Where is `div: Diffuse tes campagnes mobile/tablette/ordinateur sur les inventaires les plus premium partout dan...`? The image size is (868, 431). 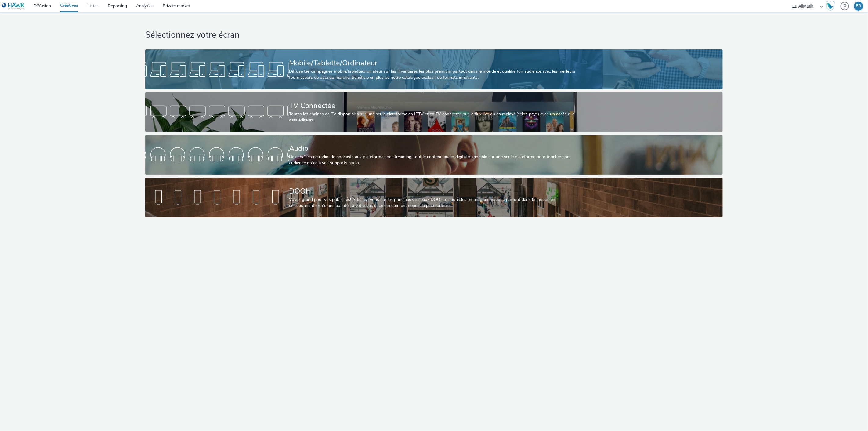 div: Diffuse tes campagnes mobile/tablette/ordinateur sur les inventaires les plus premium partout dan... is located at coordinates (433, 74).